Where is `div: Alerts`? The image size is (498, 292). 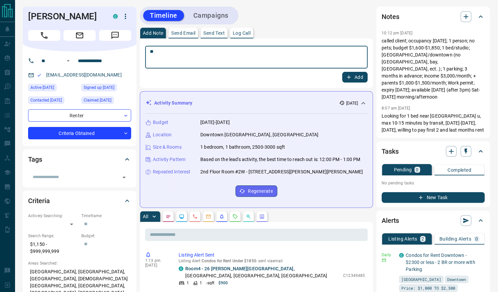 div: Alerts is located at coordinates (433, 221).